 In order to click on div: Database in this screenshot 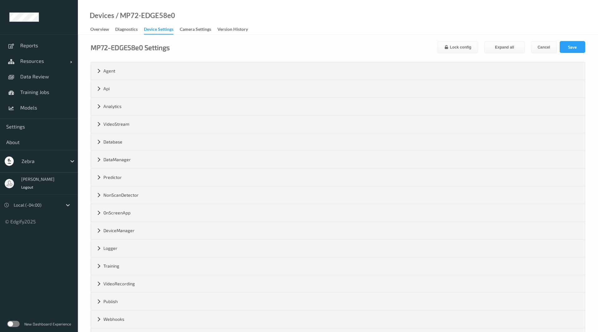, I will do `click(338, 142)`.